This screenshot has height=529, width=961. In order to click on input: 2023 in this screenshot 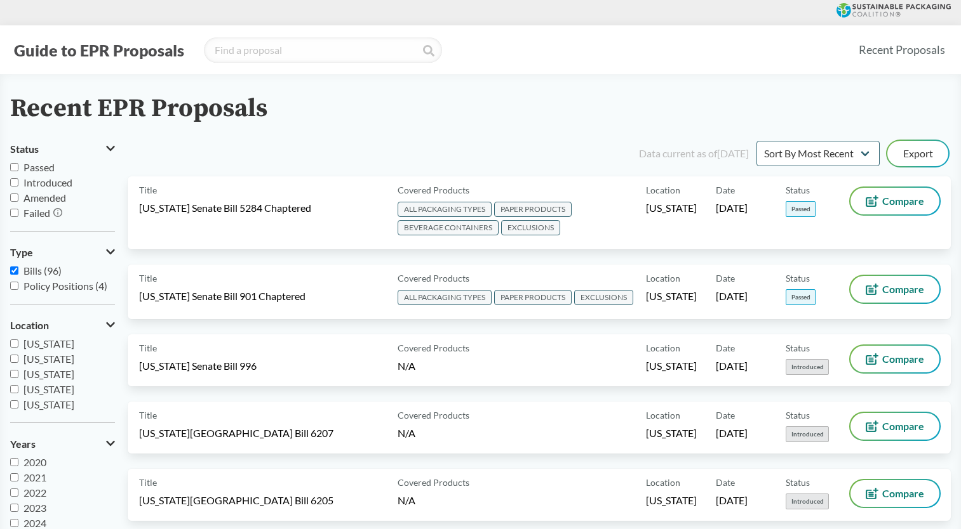, I will do `click(14, 508)`.